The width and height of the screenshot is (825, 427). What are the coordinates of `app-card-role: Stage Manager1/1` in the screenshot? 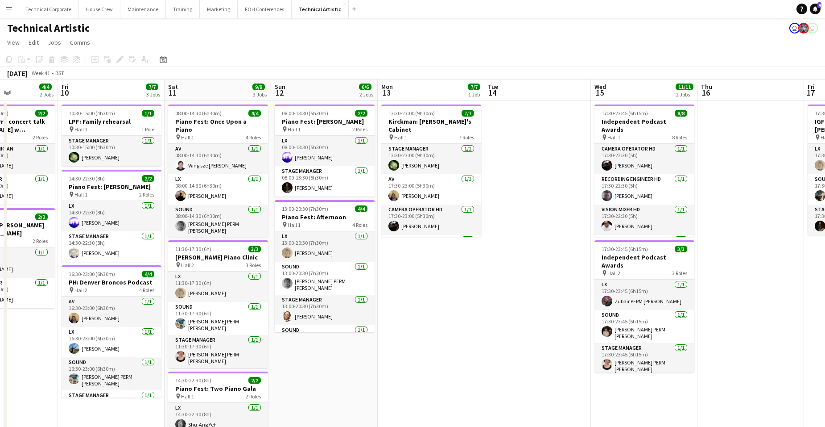 It's located at (112, 405).